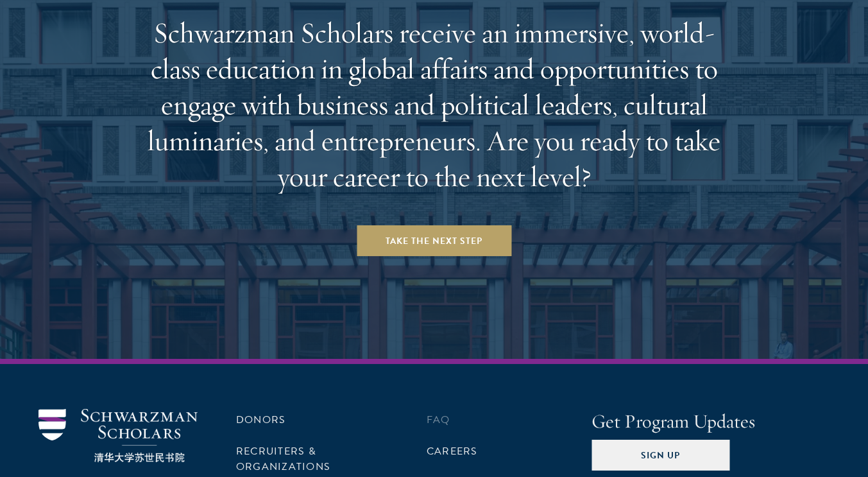 The height and width of the screenshot is (477, 868). Describe the element at coordinates (118, 435) in the screenshot. I see `img: Schwarzman Scholars` at that location.